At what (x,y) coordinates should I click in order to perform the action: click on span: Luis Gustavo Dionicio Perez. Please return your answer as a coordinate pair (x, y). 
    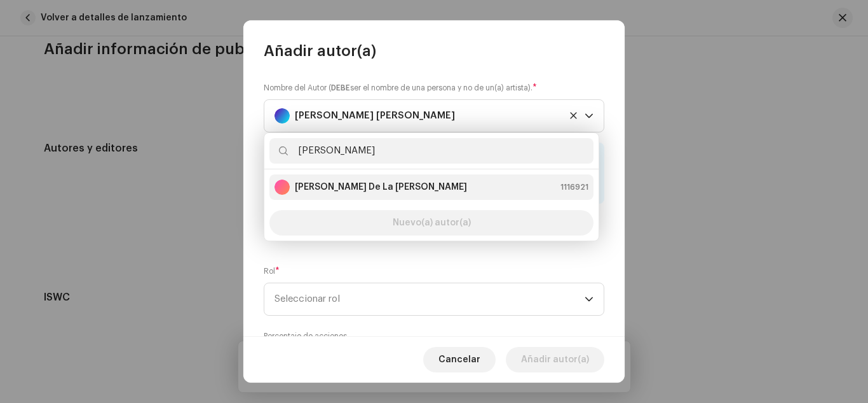
    Looking at the image, I should click on (430, 116).